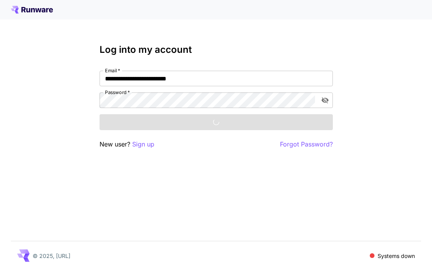 This screenshot has width=432, height=270. What do you see at coordinates (216, 50) in the screenshot?
I see `h3: Log into my account` at bounding box center [216, 50].